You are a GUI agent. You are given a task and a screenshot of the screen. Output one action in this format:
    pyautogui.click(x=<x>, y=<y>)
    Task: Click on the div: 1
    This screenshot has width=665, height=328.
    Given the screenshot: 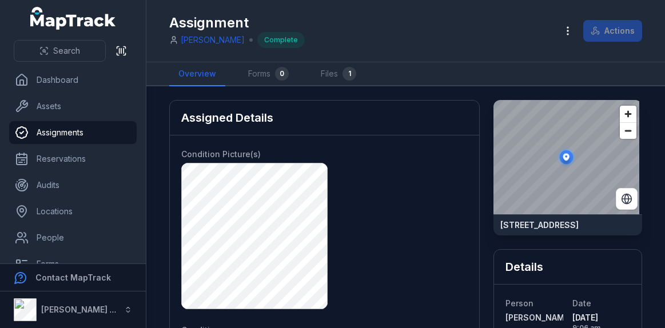 What is the action you would take?
    pyautogui.click(x=349, y=74)
    